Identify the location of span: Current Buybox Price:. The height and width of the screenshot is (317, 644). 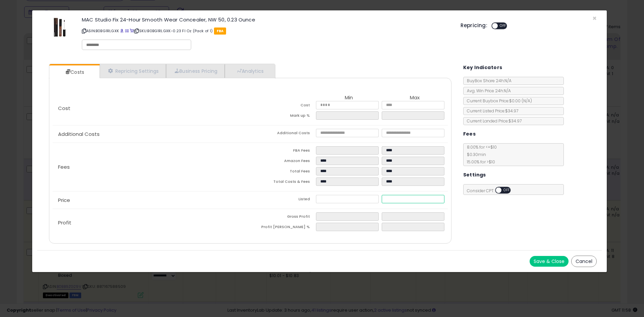
(497, 101).